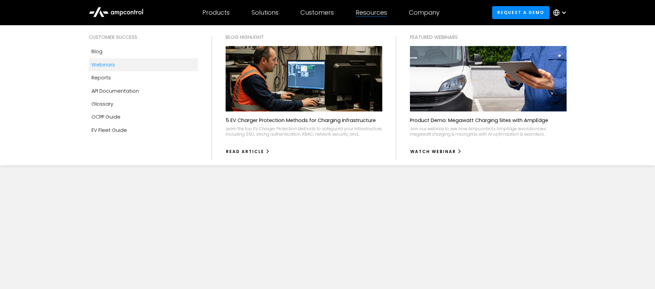 Image resolution: width=655 pixels, height=289 pixels. What do you see at coordinates (304, 131) in the screenshot?
I see `div: Learn the top EV Charger Protection Methods to safeguard your infrastructure, including SSO, stro...` at bounding box center [304, 131].